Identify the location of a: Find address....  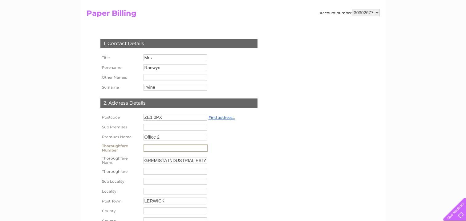
(222, 117).